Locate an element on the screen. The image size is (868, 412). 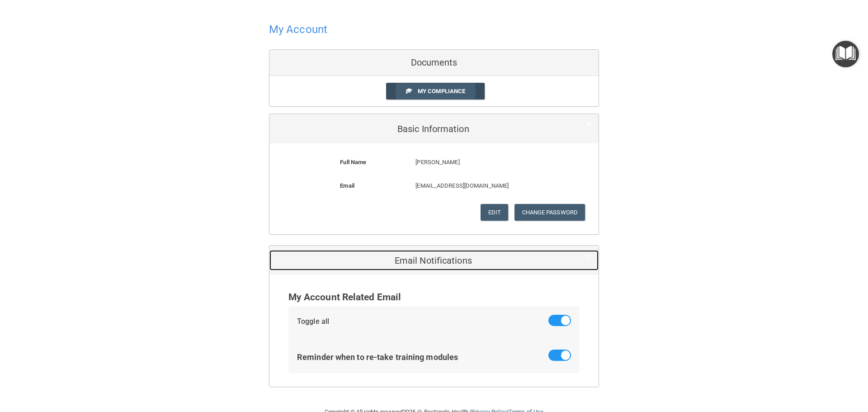
div: Reminder when to re-take training modules is located at coordinates (377, 356).